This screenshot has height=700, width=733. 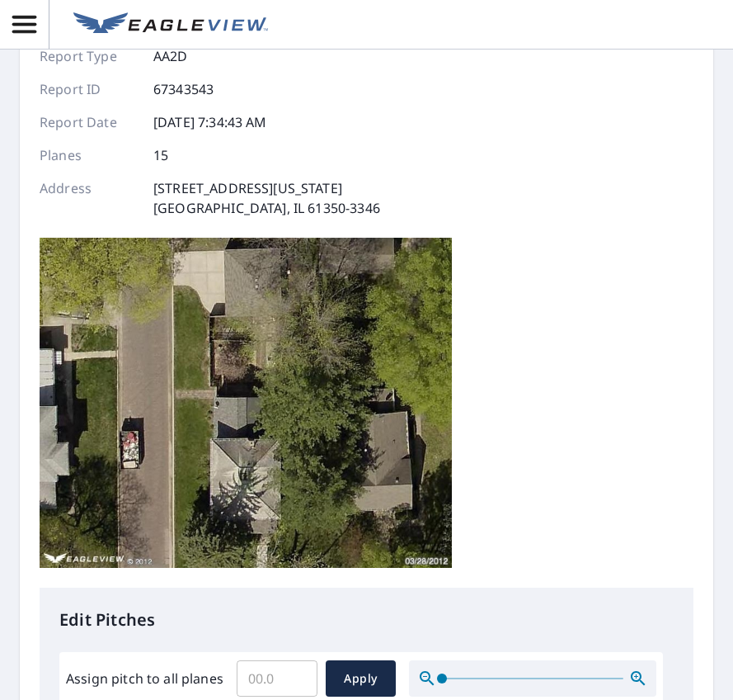 What do you see at coordinates (183, 90) in the screenshot?
I see `p: 67343543` at bounding box center [183, 90].